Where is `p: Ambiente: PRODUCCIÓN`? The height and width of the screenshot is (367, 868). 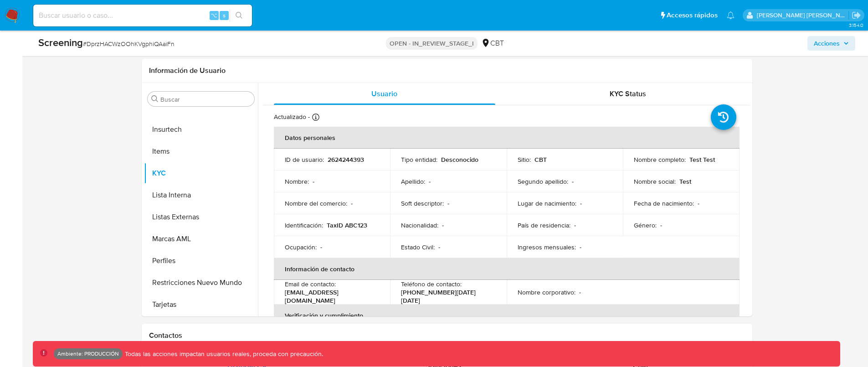
p: Ambiente: PRODUCCIÓN is located at coordinates (88, 353).